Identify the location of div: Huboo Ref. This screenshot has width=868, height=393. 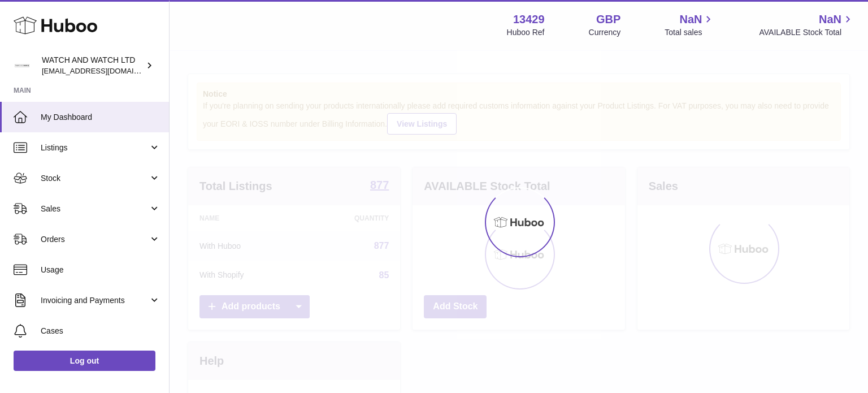
(526, 33).